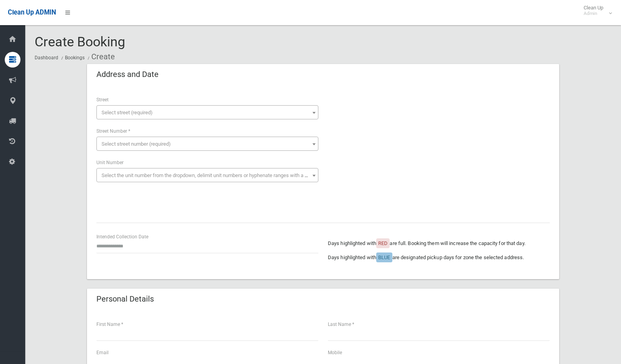  Describe the element at coordinates (438, 243) in the screenshot. I see `p: Days highlighted with are full. Booking them will increase the capacity for that day.` at that location.